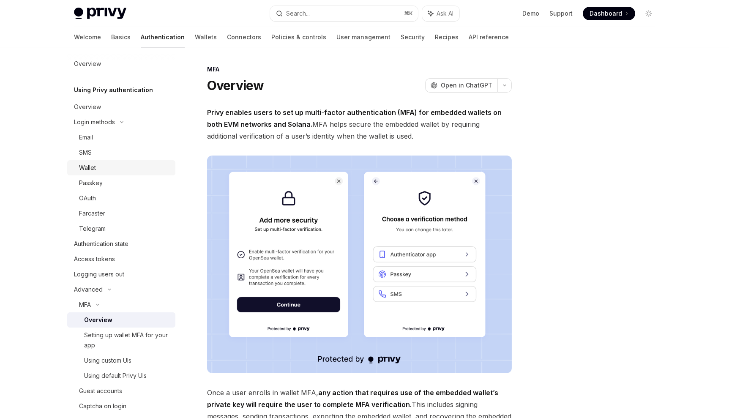 This screenshot has height=418, width=729. Describe the element at coordinates (489, 37) in the screenshot. I see `a: API reference` at that location.